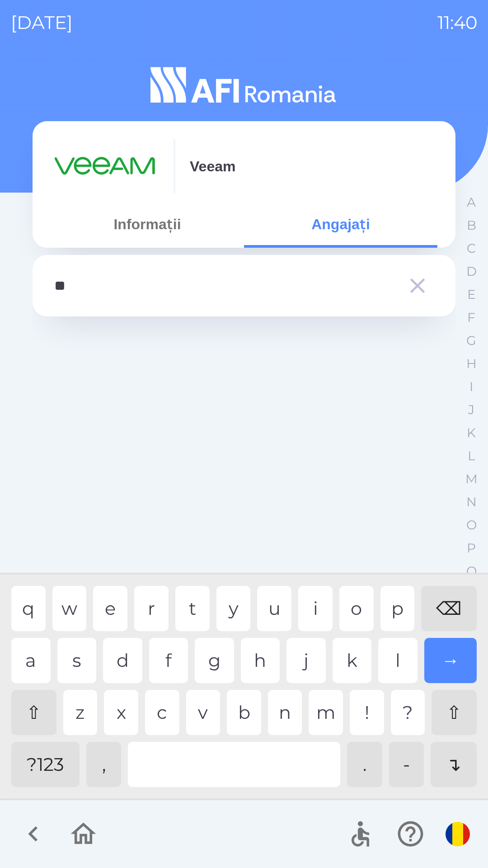  What do you see at coordinates (105, 166) in the screenshot?
I see `img: e75fdddc-a5e3-4439-839c-f64d540c05bb.png` at bounding box center [105, 166].